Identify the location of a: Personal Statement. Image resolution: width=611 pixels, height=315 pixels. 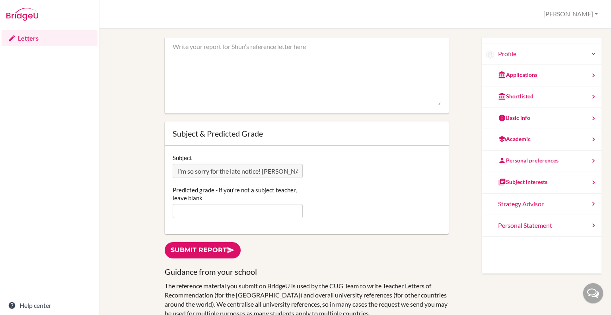
(542, 226).